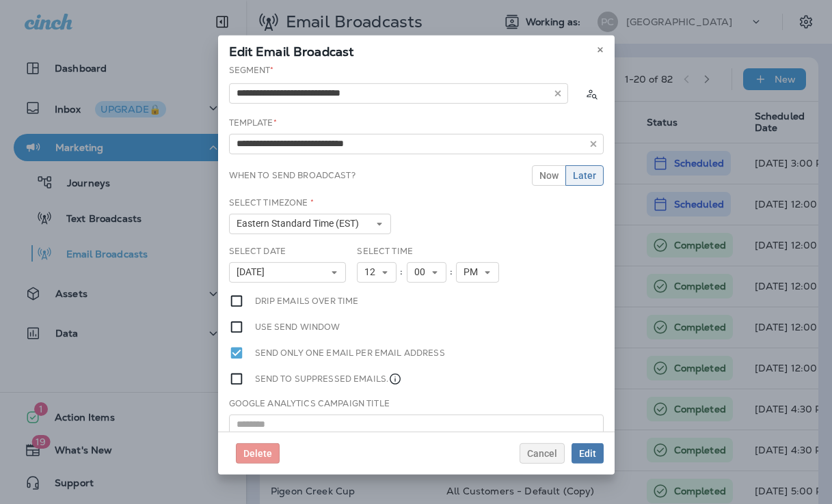  I want to click on button: 00, so click(427, 272).